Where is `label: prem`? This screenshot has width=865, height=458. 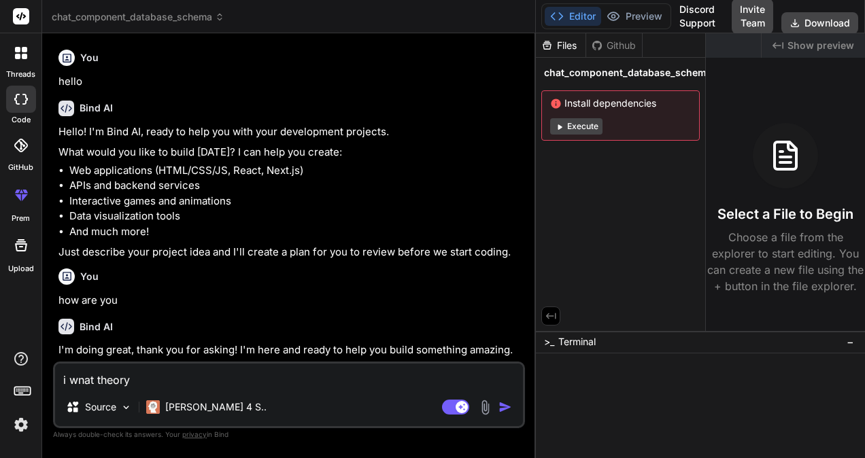
label: prem is located at coordinates (20, 218).